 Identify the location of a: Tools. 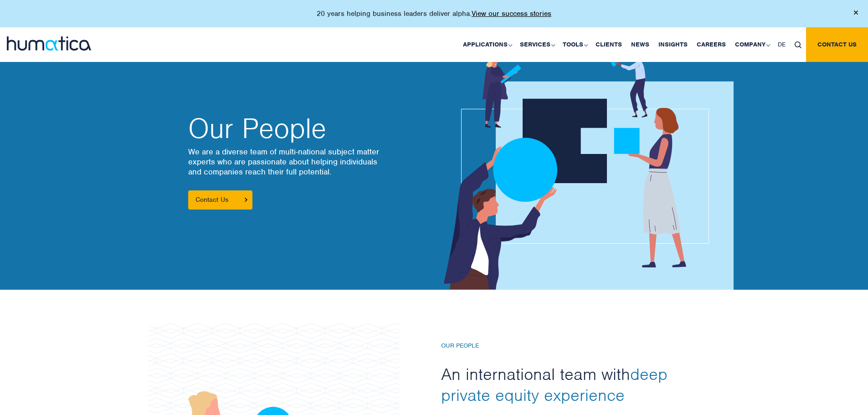
(574, 45).